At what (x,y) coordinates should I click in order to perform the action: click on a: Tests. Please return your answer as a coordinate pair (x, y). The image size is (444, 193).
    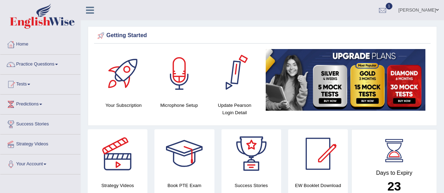
    Looking at the image, I should click on (40, 83).